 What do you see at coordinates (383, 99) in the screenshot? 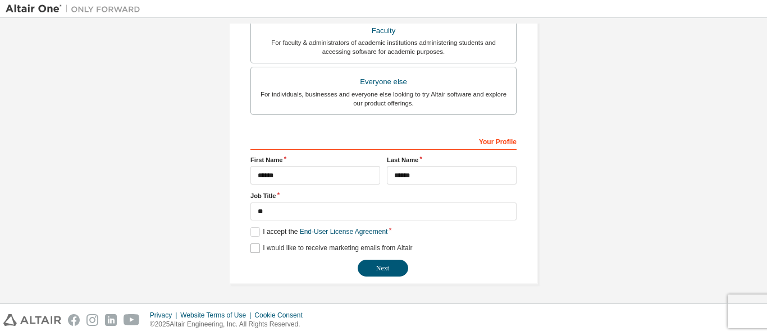
I see `div: For individuals, businesses and everyone else looking to try Altair software and explore our prod...` at bounding box center [383, 99].